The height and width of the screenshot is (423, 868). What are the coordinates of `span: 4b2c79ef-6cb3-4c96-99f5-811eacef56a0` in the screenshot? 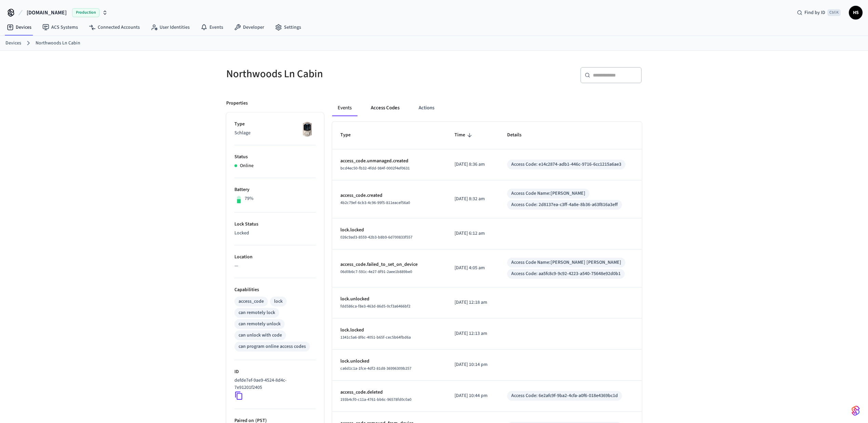 It's located at (375, 203).